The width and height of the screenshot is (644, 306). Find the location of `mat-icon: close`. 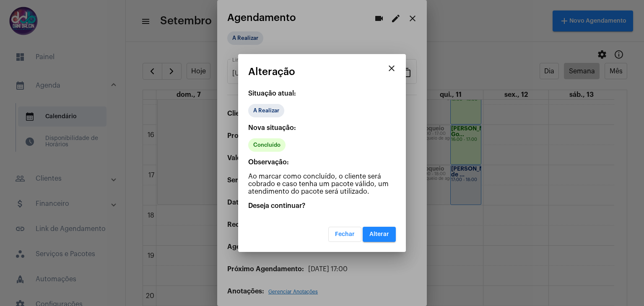

mat-icon: close is located at coordinates (392, 68).